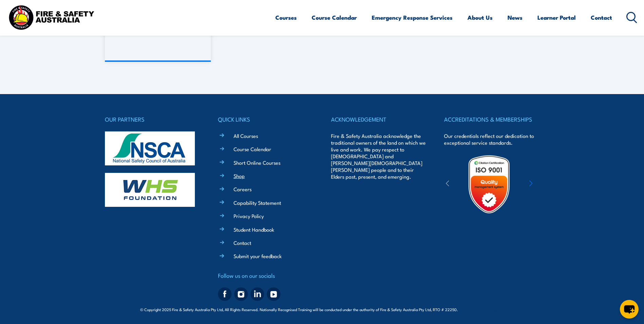  Describe the element at coordinates (243, 189) in the screenshot. I see `a: Careers` at that location.